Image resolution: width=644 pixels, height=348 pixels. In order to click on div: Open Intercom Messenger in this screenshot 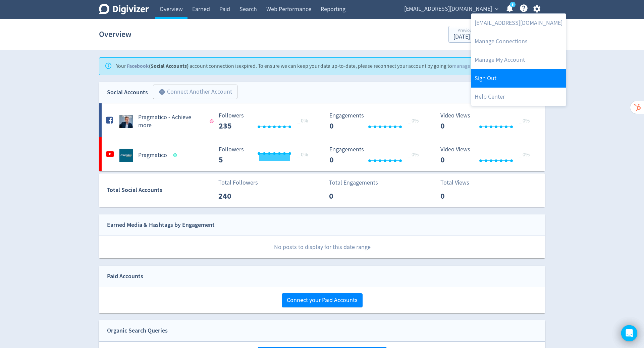, I will do `click(629, 333)`.